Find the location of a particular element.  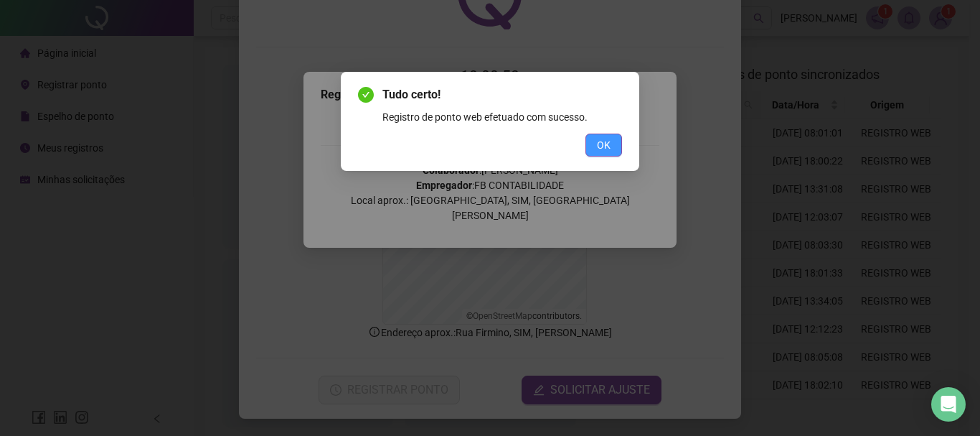

span: Tudo certo! is located at coordinates (502, 95).